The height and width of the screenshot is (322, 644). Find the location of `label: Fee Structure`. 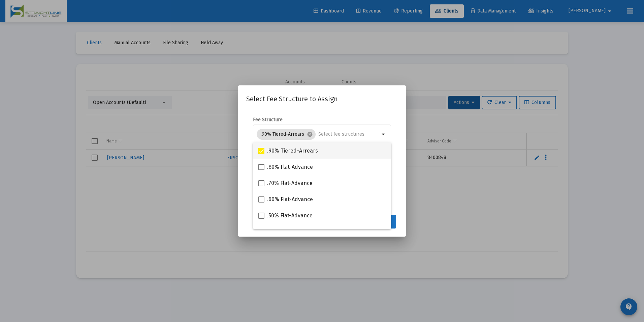

label: Fee Structure is located at coordinates (267, 119).